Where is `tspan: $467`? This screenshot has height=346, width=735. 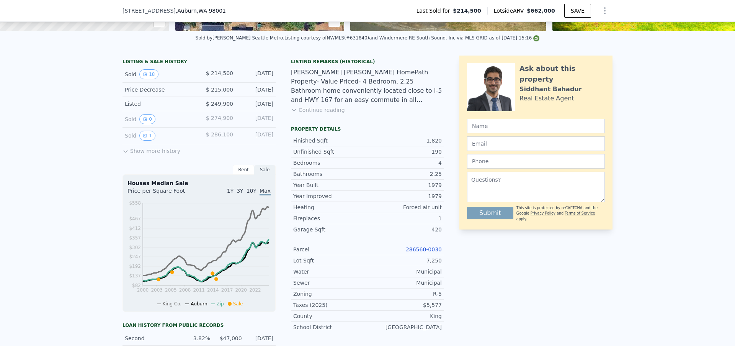 tspan: $467 is located at coordinates (135, 219).